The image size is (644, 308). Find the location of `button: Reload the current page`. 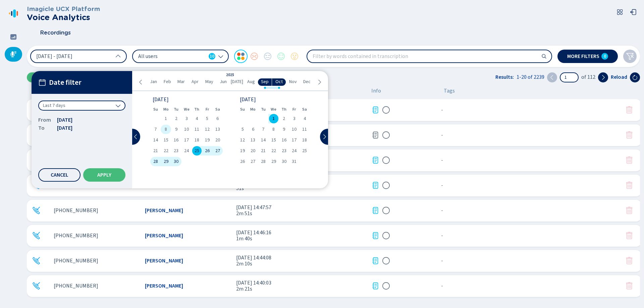

button: Reload the current page is located at coordinates (634, 77).